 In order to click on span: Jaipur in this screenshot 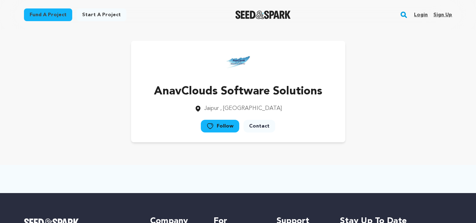, I will do `click(211, 109)`.